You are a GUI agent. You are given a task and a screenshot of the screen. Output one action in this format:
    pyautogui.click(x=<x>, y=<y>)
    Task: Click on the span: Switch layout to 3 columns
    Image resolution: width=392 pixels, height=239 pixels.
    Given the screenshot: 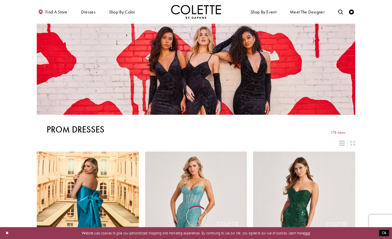 What is the action you would take?
    pyautogui.click(x=342, y=143)
    